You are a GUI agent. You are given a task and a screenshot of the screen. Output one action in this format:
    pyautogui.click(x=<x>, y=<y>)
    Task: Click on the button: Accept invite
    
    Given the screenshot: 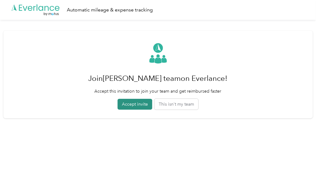 What is the action you would take?
    pyautogui.click(x=135, y=104)
    